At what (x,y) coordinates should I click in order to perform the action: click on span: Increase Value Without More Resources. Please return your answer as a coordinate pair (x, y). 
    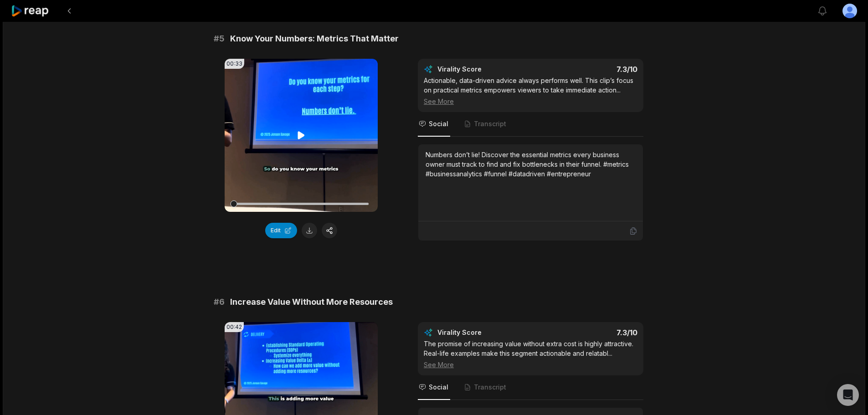
    Looking at the image, I should click on (311, 302).